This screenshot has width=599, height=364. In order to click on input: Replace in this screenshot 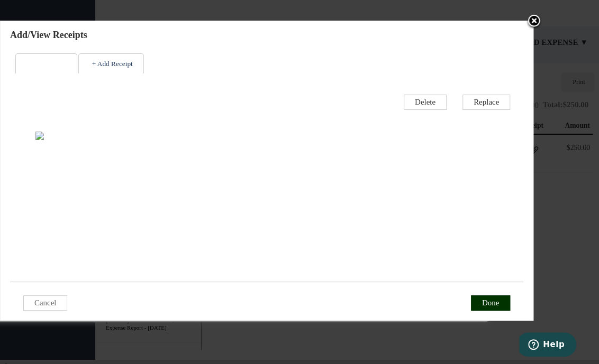, I will do `click(486, 102)`.